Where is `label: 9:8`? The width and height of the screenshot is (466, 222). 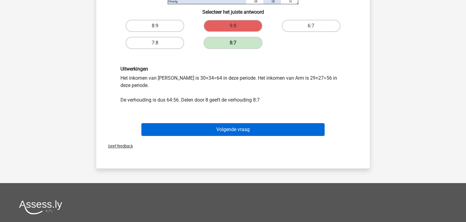 label: 9:8 is located at coordinates (233, 26).